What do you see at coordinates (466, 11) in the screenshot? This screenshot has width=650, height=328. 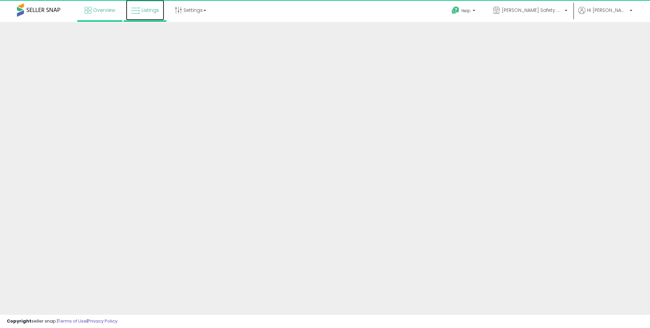 I see `span: Help` at bounding box center [466, 11].